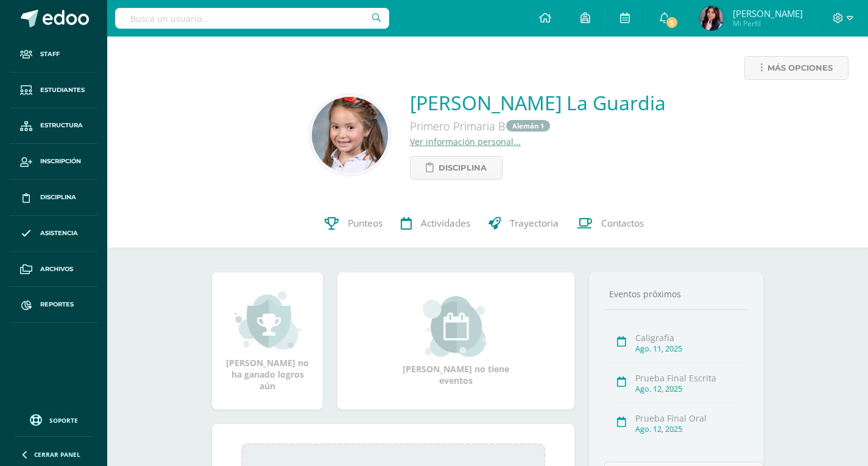 The width and height of the screenshot is (868, 466). Describe the element at coordinates (54, 269) in the screenshot. I see `a: Archivos` at that location.